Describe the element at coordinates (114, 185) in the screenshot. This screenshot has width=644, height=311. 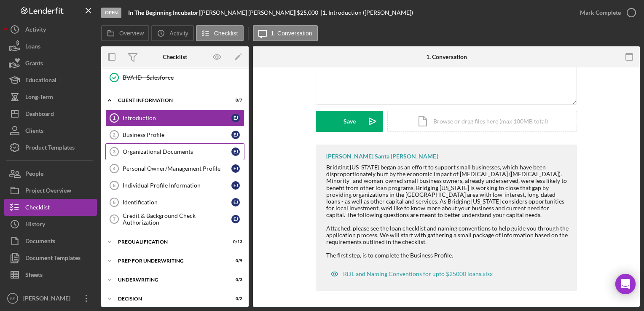
I see `tspan: 5` at that location.